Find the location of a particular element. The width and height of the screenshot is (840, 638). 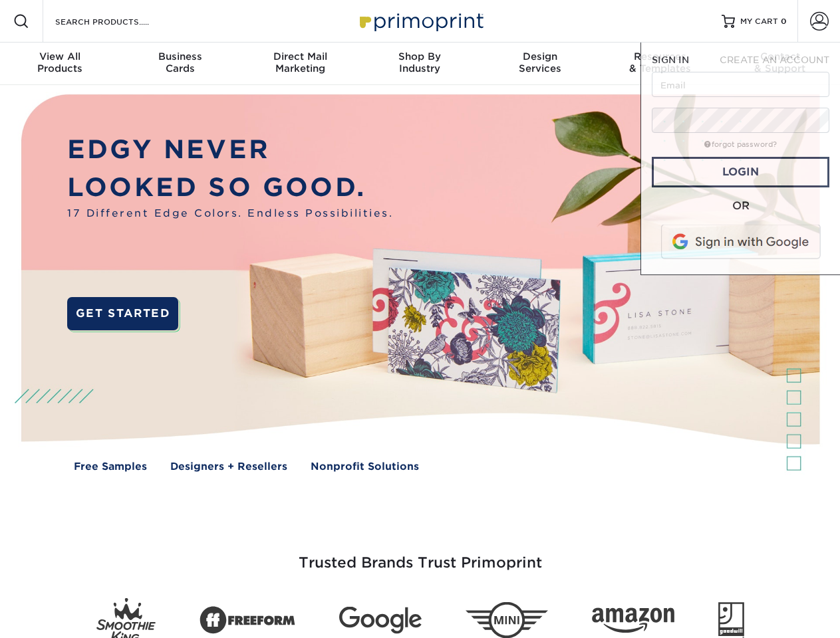

input: SEARCH PRODUCTS..... is located at coordinates (119, 21).